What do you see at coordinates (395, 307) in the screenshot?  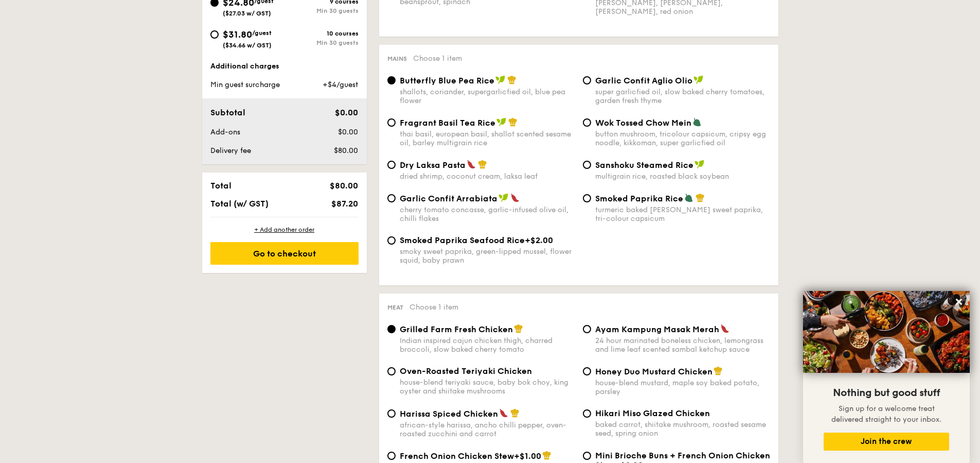 I see `span: Meat` at bounding box center [395, 307].